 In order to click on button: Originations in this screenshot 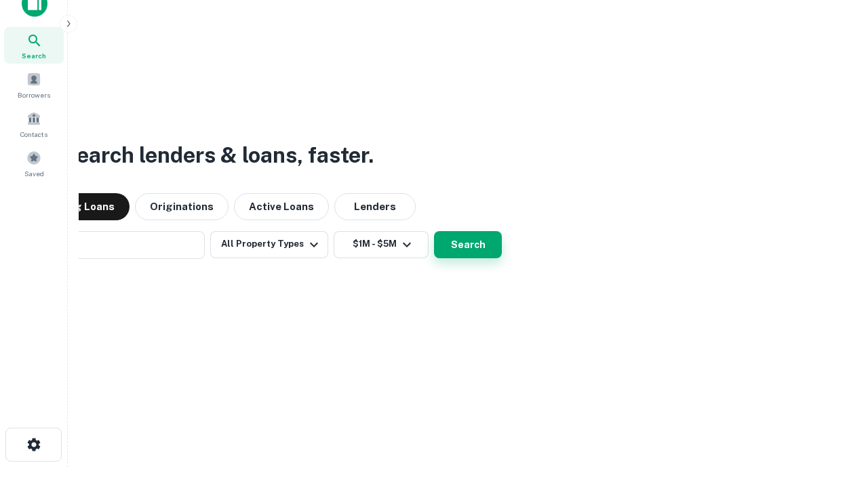, I will do `click(182, 207)`.